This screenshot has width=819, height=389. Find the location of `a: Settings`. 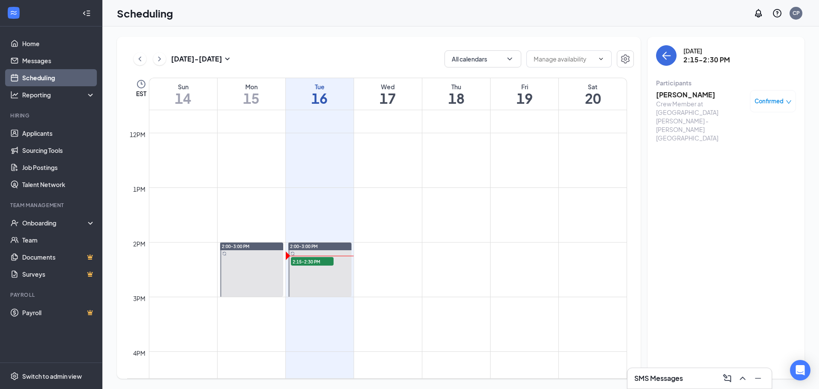

a: Settings is located at coordinates (626, 59).